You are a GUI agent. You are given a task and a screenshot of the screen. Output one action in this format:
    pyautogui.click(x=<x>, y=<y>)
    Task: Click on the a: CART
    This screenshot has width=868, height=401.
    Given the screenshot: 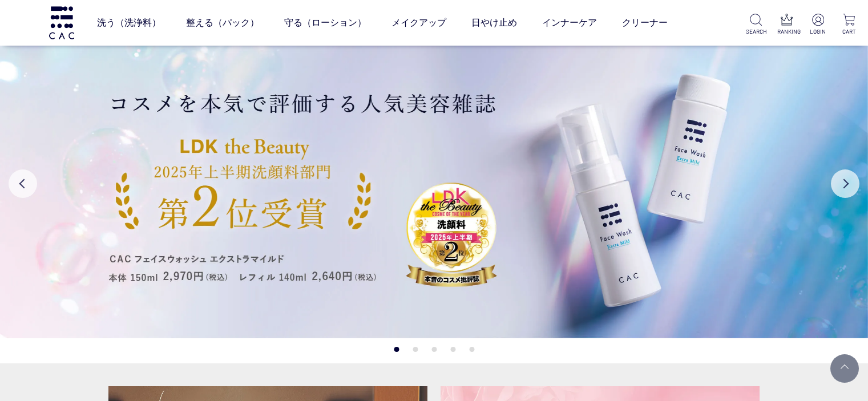 What is the action you would take?
    pyautogui.click(x=849, y=24)
    